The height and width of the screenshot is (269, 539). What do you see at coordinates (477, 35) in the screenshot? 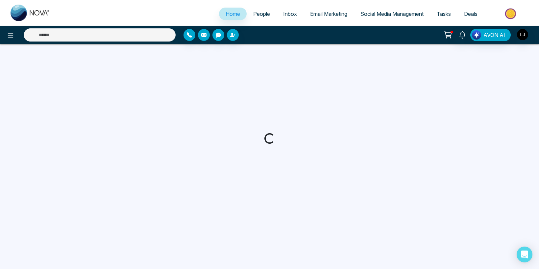
I see `img: Lead Flow` at bounding box center [477, 35].